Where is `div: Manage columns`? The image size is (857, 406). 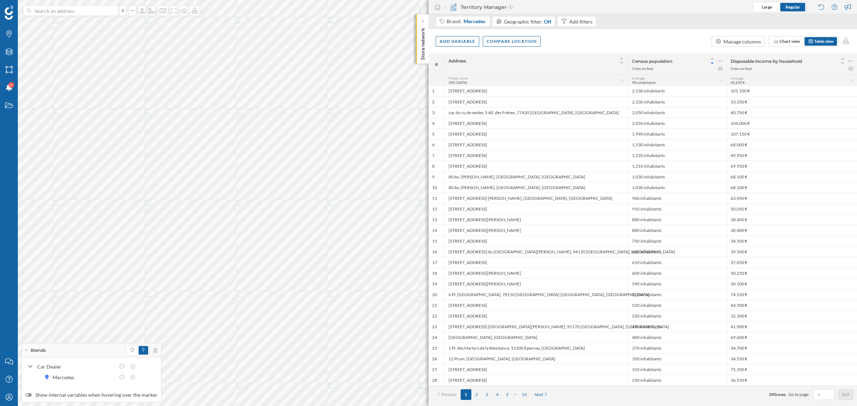 div: Manage columns is located at coordinates (742, 41).